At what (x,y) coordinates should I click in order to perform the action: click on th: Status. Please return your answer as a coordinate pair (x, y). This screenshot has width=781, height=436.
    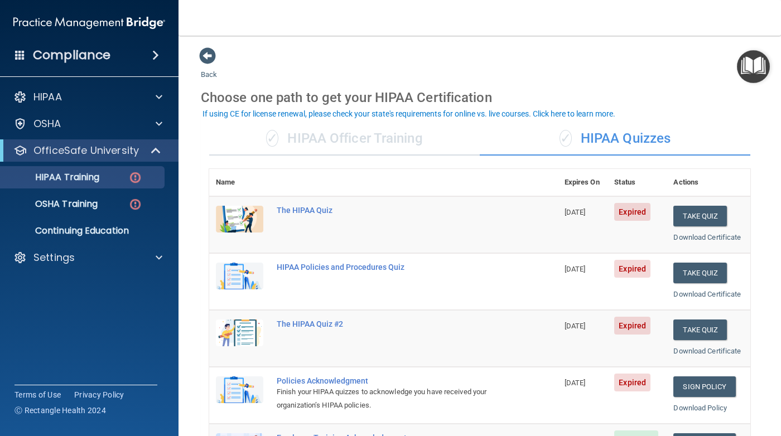
    Looking at the image, I should click on (637, 182).